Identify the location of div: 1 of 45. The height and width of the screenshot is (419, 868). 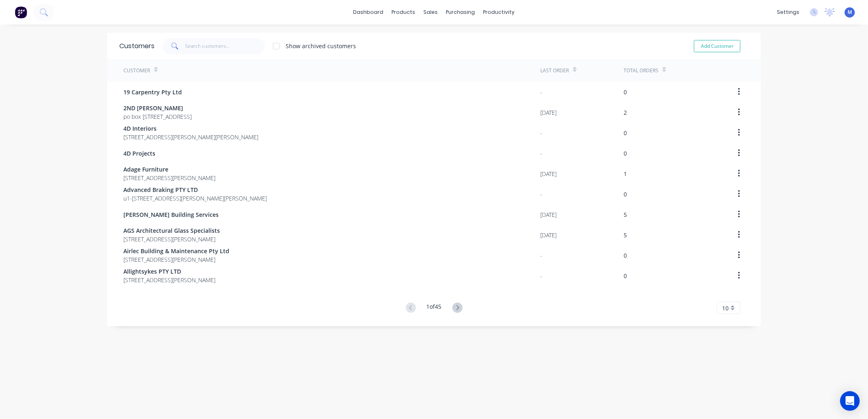
(434, 308).